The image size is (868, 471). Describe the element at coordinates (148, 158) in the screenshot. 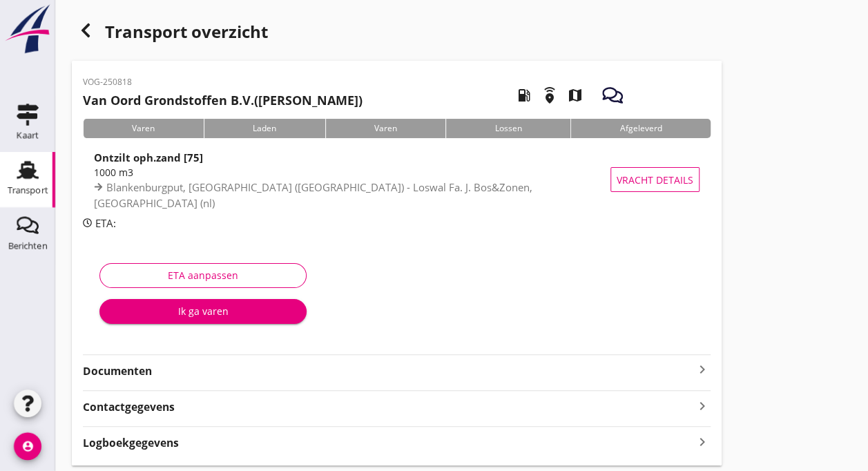

I see `strong: Ontzilt oph.zand [75]` at that location.